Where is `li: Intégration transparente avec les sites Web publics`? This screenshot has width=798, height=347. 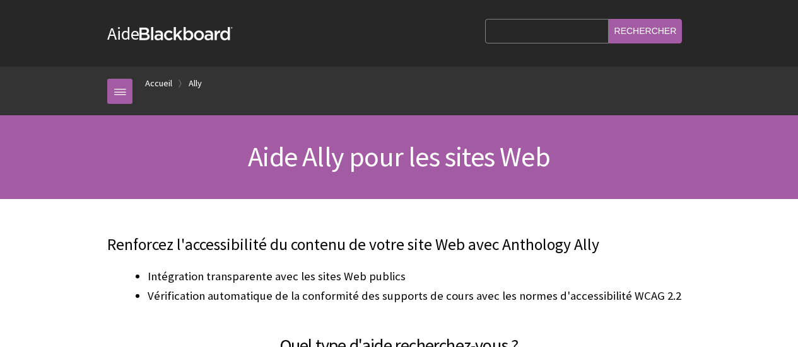
li: Intégration transparente avec les sites Web publics is located at coordinates (419, 277).